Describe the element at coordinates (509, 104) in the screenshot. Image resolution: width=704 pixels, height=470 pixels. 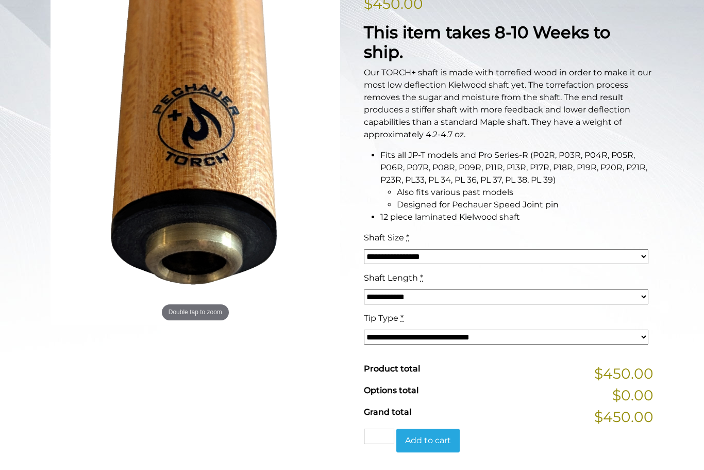
I see `p: Our TORCH+ shaft is made with torrefied wood in order to make it our most low deflection Kielwood...` at that location.